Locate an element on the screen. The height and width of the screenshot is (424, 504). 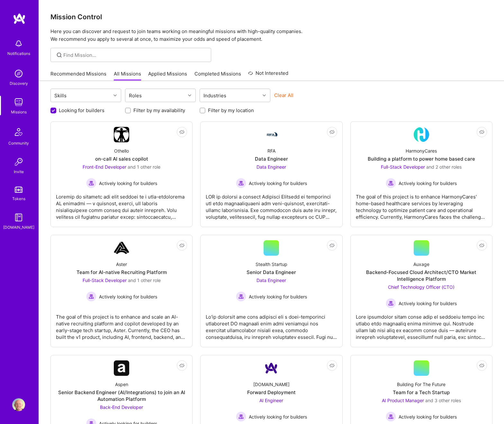
div: Invite is located at coordinates (19, 172).